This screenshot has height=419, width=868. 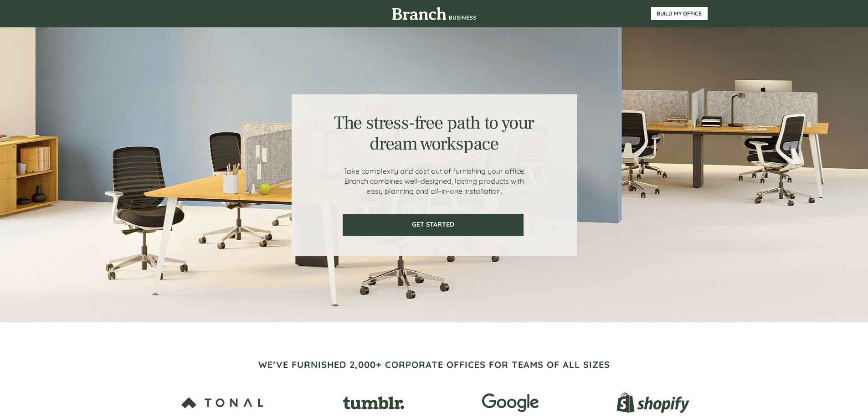 I want to click on span: WE’VE FURNISHED 2,000+ CORPORATE OFFICES FOR TEAMS OF ALL SIZES, so click(x=434, y=364).